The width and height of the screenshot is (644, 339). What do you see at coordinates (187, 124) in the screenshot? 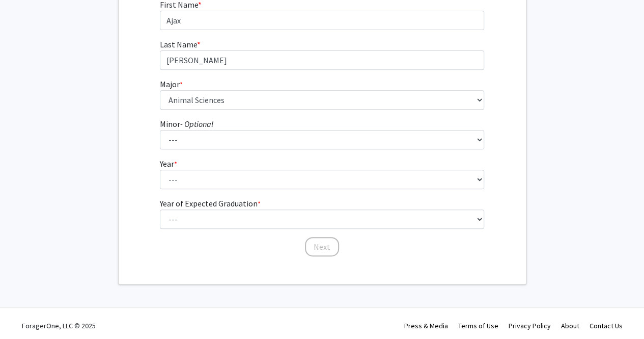
I see `label: Minor` at bounding box center [187, 124].